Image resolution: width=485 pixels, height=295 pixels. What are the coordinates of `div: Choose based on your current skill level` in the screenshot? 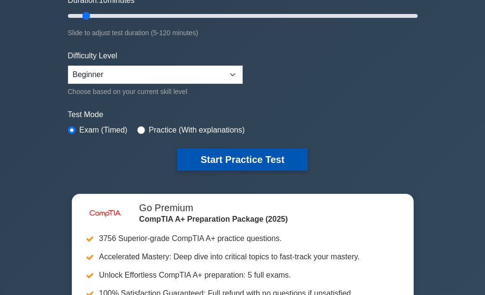 It's located at (155, 92).